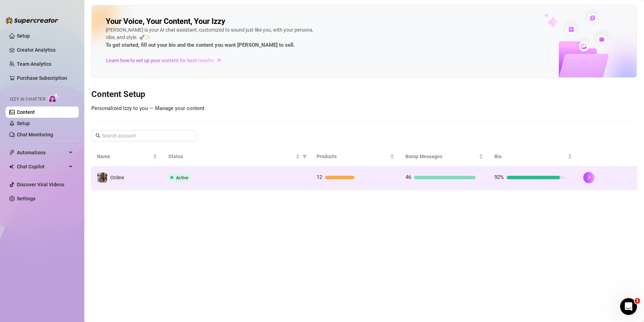 Image resolution: width=644 pixels, height=322 pixels. I want to click on span: Bump Messages, so click(441, 156).